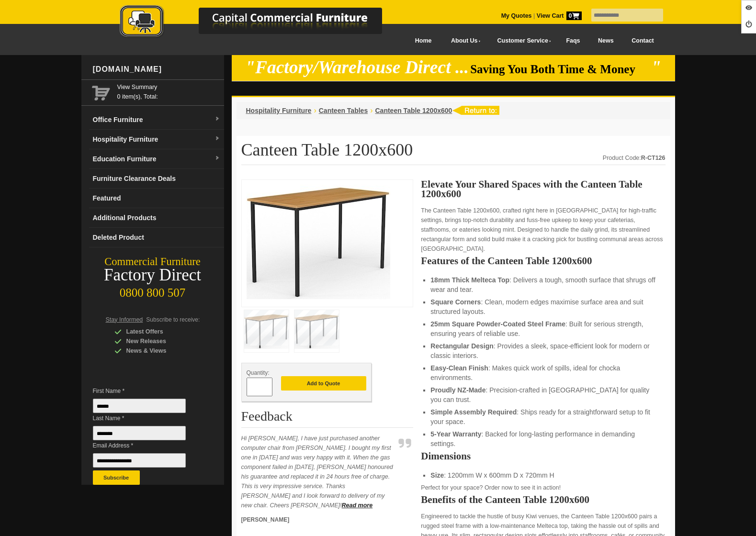 The width and height of the screenshot is (756, 536). Describe the element at coordinates (473, 412) in the screenshot. I see `strong: Simple Assembly Required` at that location.